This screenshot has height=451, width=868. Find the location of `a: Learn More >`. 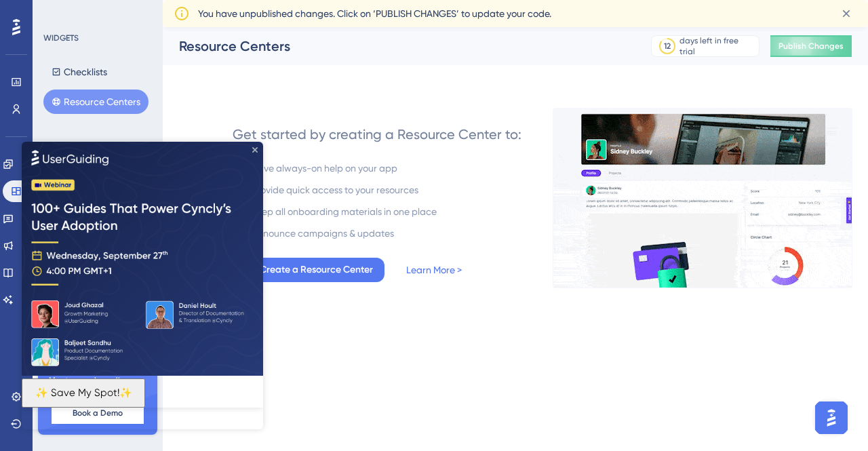

a: Learn More > is located at coordinates (434, 270).